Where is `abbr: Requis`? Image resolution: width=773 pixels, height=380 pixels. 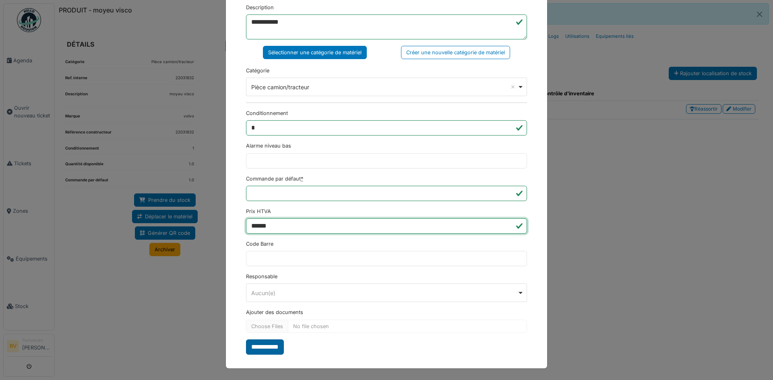 abbr: Requis is located at coordinates (302, 179).